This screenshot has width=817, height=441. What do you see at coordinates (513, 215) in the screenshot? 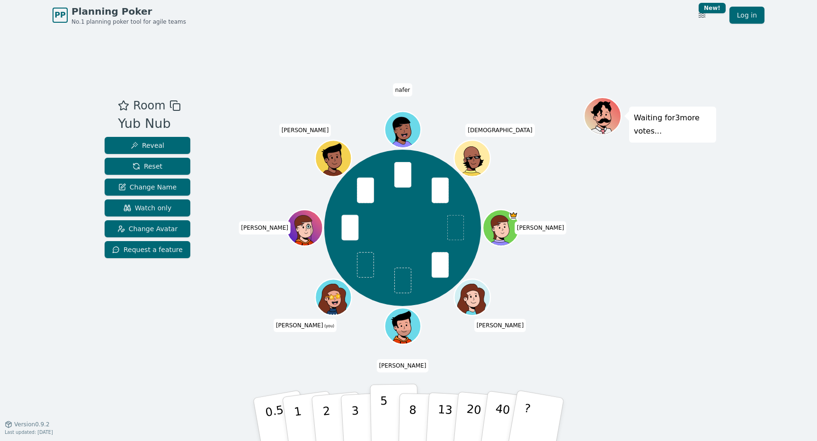
I see `span: Jon is the host` at bounding box center [513, 215].